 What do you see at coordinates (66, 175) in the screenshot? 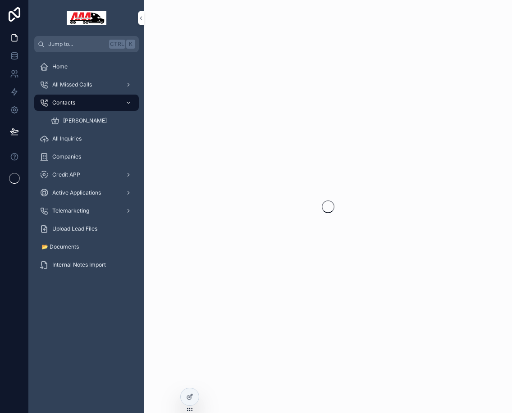
I see `span: Credit APP` at bounding box center [66, 175].